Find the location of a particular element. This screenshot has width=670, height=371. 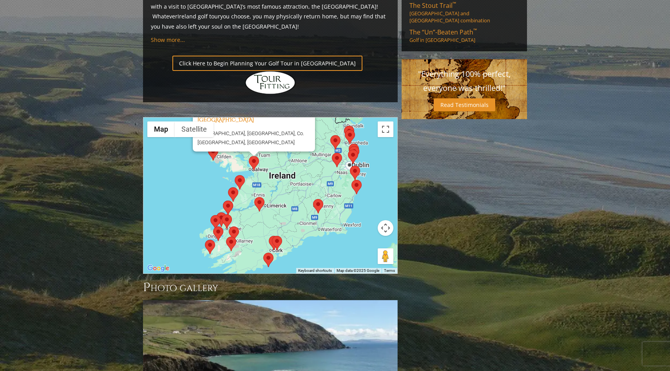

img: Hidden Links is located at coordinates (270, 83).